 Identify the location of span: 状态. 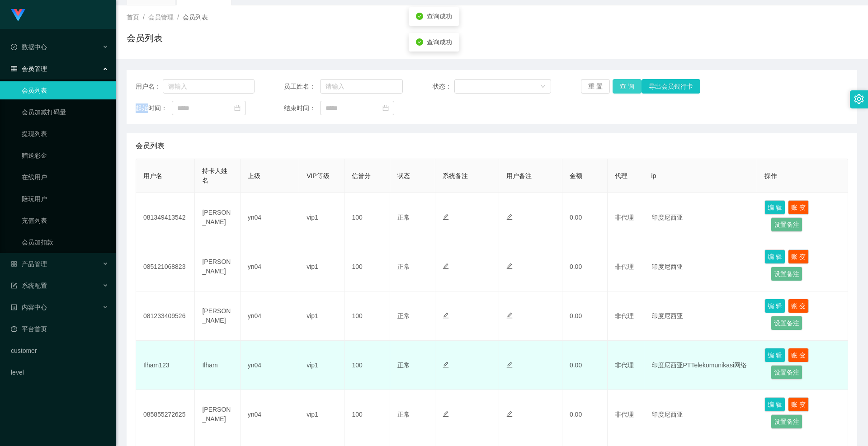
(403, 176).